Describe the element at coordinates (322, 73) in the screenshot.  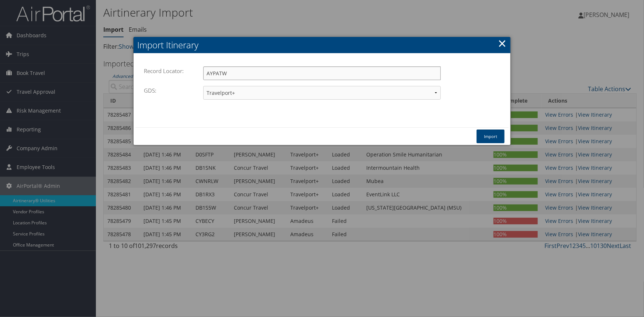
I see `input: Enter the Record Locator` at that location.